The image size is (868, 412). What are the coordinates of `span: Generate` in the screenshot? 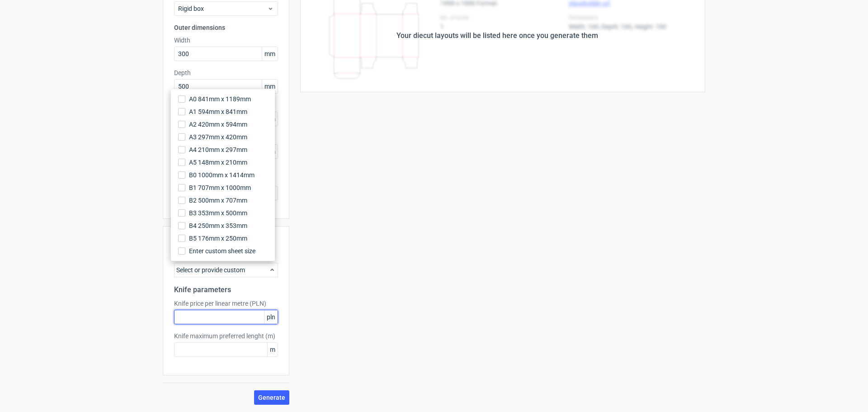 It's located at (272, 397).